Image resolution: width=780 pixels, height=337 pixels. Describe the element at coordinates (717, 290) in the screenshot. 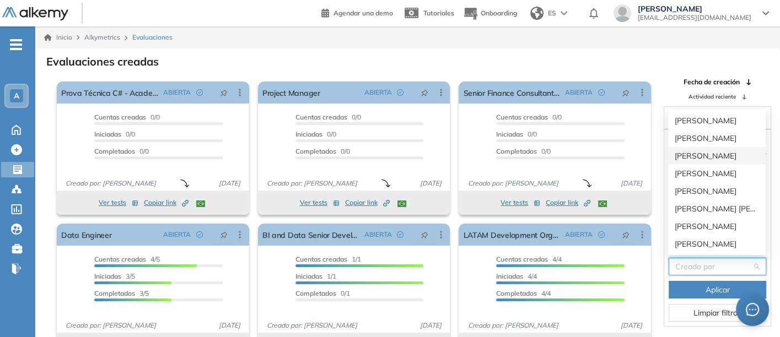

I see `button: Aplicar` at that location.